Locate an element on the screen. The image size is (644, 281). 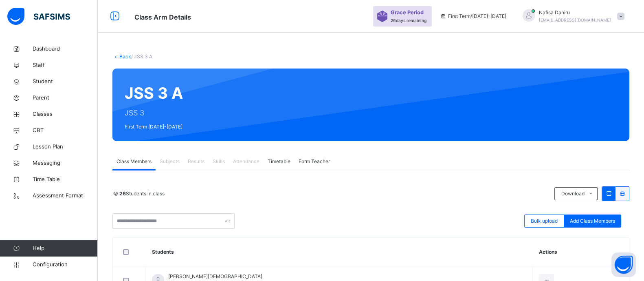
th: Students is located at coordinates (339, 252).